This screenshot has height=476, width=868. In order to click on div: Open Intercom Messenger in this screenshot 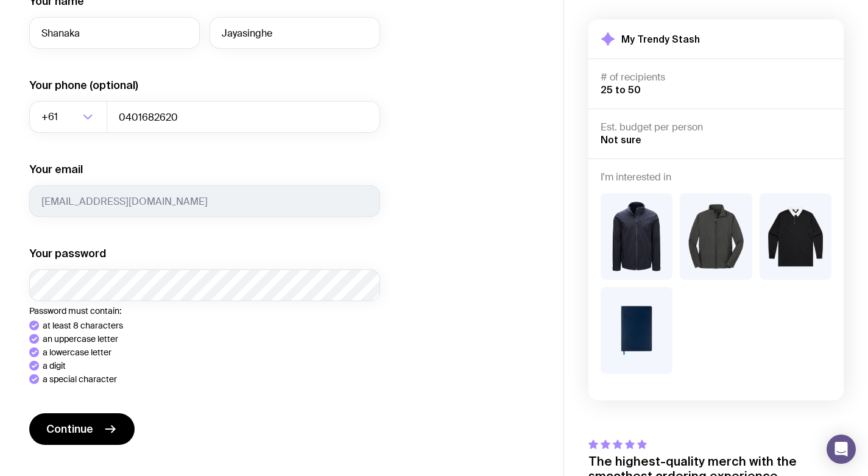, I will do `click(841, 449)`.